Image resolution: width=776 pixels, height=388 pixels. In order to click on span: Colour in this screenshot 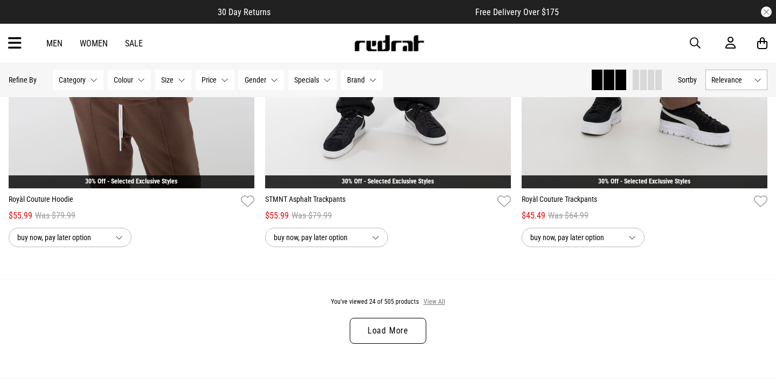, I will do `click(123, 80)`.